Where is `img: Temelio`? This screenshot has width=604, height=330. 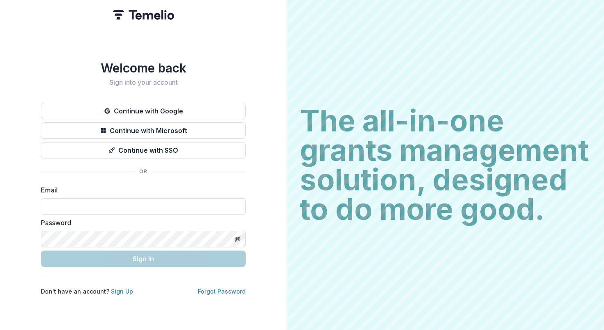
img: Temelio is located at coordinates (143, 15).